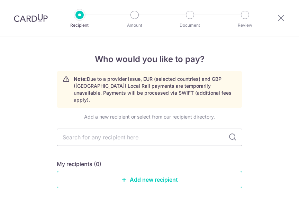 This screenshot has width=299, height=199. Describe the element at coordinates (150, 137) in the screenshot. I see `input: Search for any recipient here` at that location.